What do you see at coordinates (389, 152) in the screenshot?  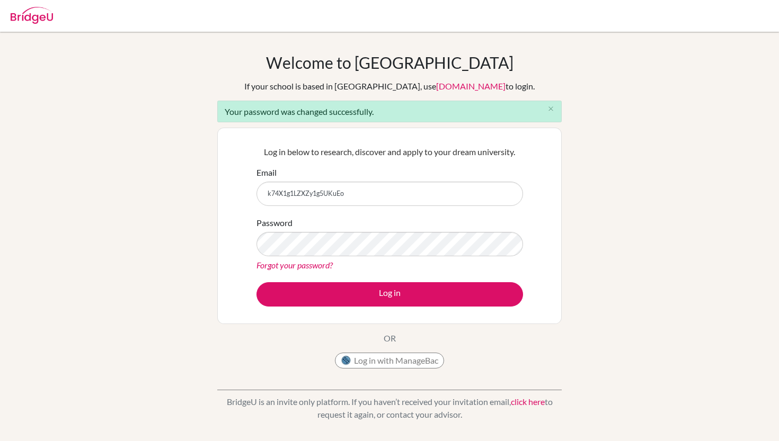 I see `p: Log in below to research, discover and apply to your dream university.` at bounding box center [389, 152].